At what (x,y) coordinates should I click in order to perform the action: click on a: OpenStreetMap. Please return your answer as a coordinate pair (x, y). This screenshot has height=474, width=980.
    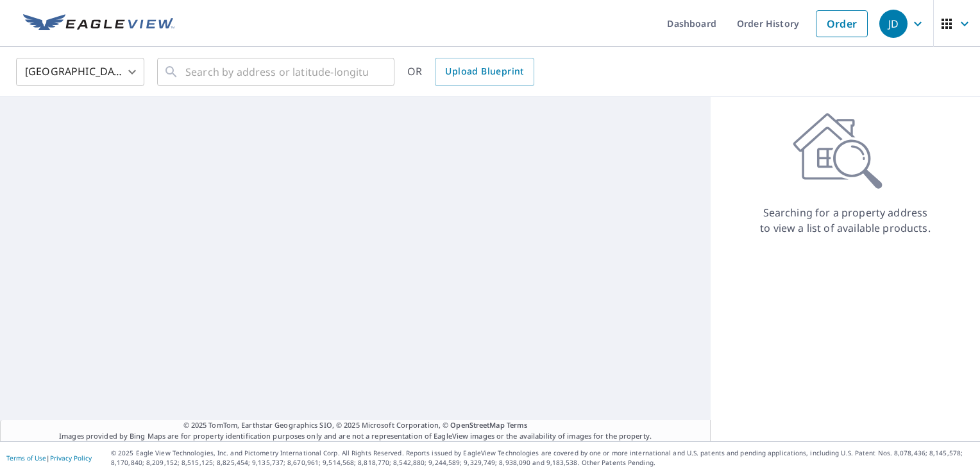
    Looking at the image, I should click on (477, 425).